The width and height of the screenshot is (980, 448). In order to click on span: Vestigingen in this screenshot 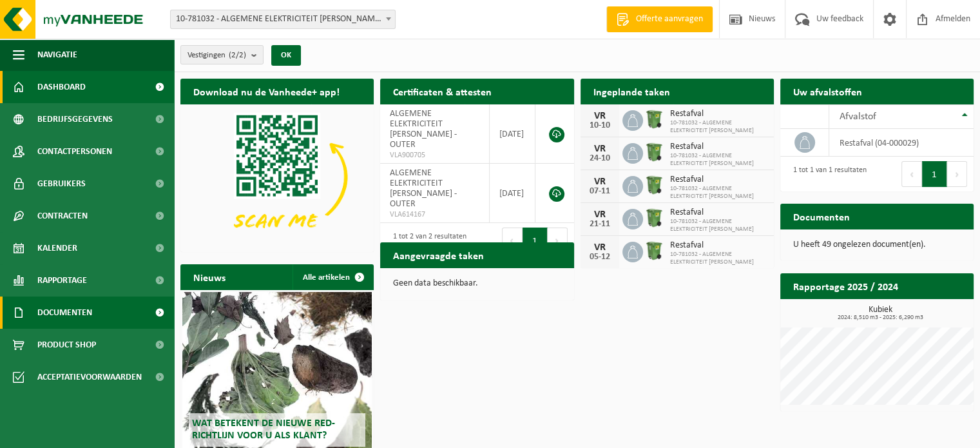, I will do `click(216, 56)`.